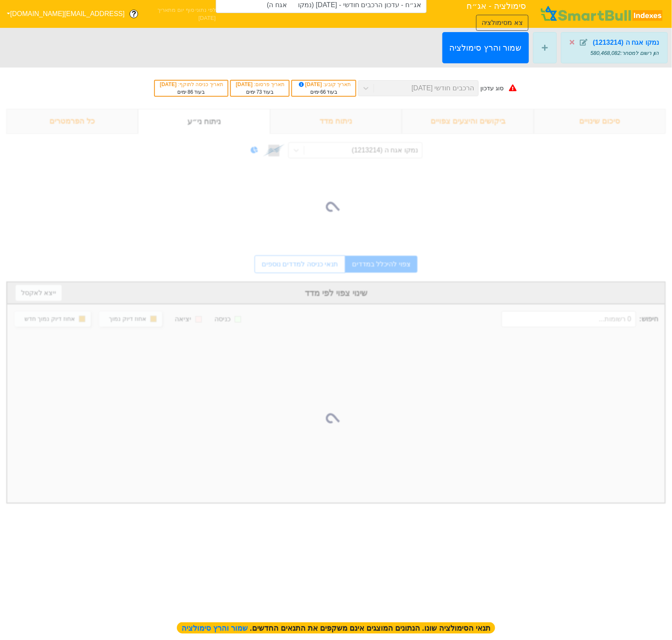  I want to click on div: יציאה, so click(183, 319).